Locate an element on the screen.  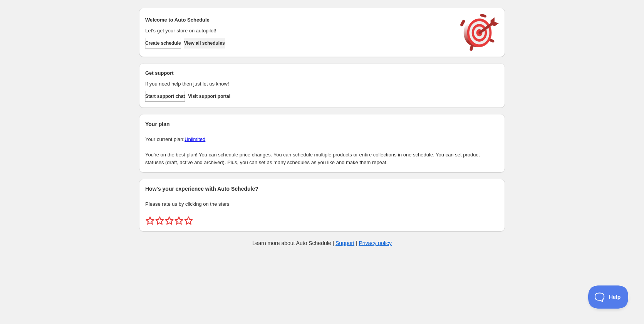
h2: Your plan is located at coordinates (322, 124).